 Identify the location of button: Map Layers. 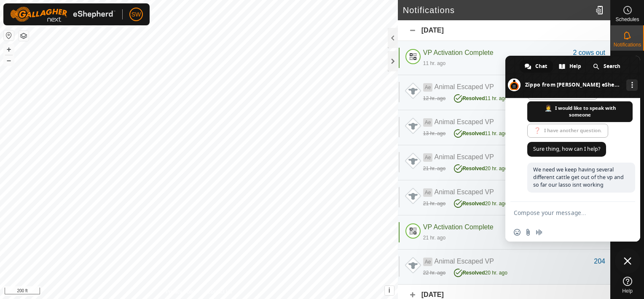
(24, 36).